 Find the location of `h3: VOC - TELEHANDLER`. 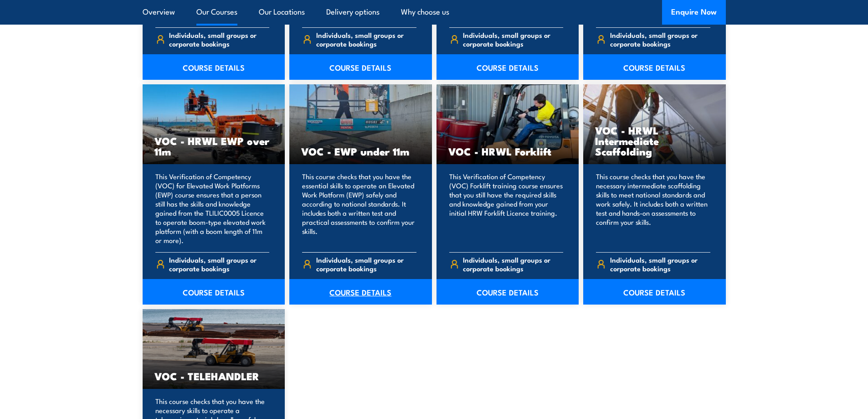

h3: VOC - TELEHANDLER is located at coordinates (214, 376).